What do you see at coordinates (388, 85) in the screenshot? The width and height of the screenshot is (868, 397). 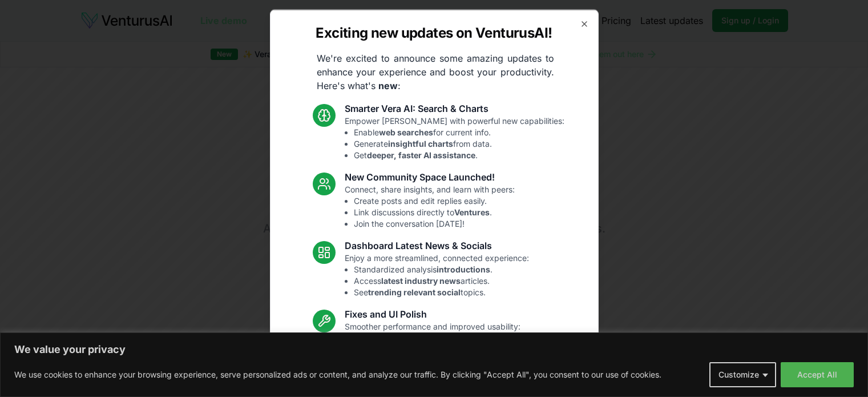 I see `strong: new` at bounding box center [388, 85].